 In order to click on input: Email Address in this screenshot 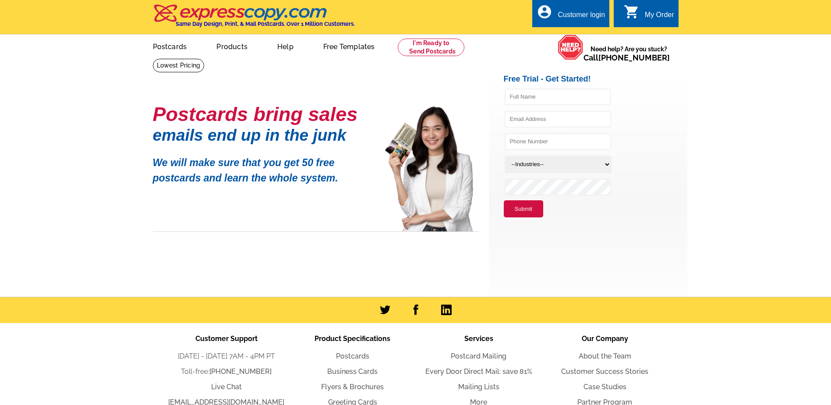, I will do `click(557, 119)`.